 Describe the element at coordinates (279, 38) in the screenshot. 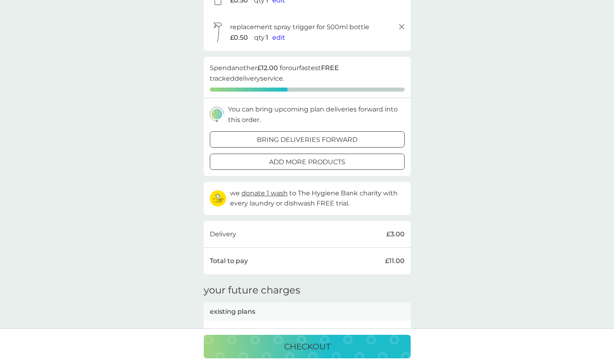

I see `button: edit` at that location.